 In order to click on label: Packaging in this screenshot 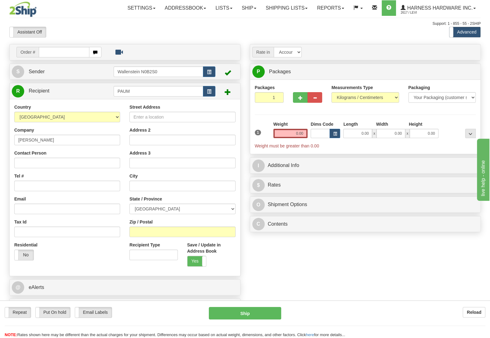, I will do `click(419, 88)`.